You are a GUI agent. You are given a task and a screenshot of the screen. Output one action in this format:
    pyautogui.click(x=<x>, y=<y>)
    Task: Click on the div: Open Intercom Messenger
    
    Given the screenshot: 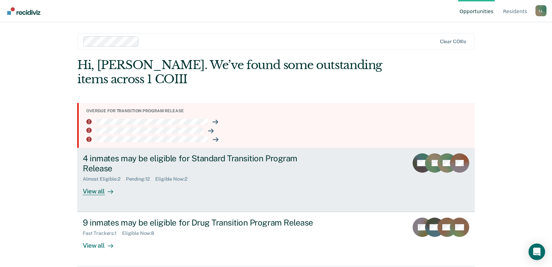 What is the action you would take?
    pyautogui.click(x=537, y=252)
    